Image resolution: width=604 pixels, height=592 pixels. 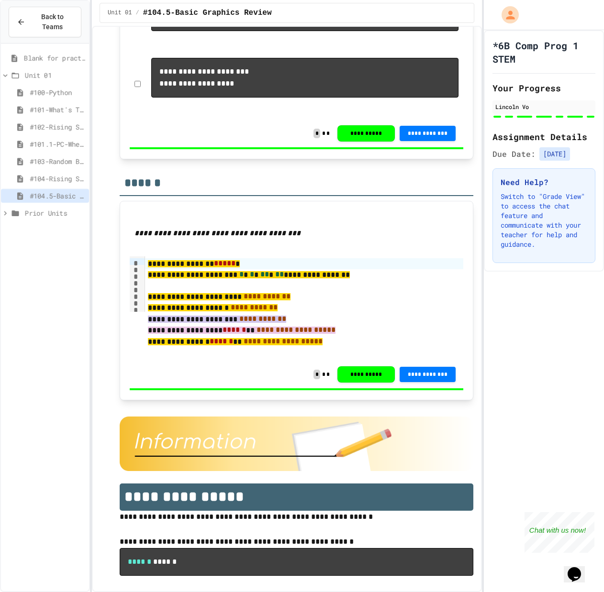 What do you see at coordinates (45, 22) in the screenshot?
I see `button: Back to Teams` at bounding box center [45, 22].